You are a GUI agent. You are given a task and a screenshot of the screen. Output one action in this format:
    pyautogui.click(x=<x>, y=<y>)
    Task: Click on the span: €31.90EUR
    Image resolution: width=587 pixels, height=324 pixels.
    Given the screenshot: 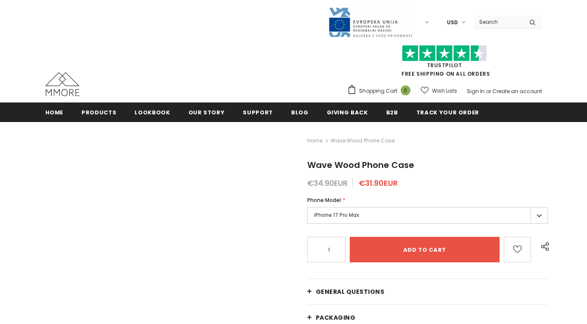 What is the action you would take?
    pyautogui.click(x=378, y=183)
    